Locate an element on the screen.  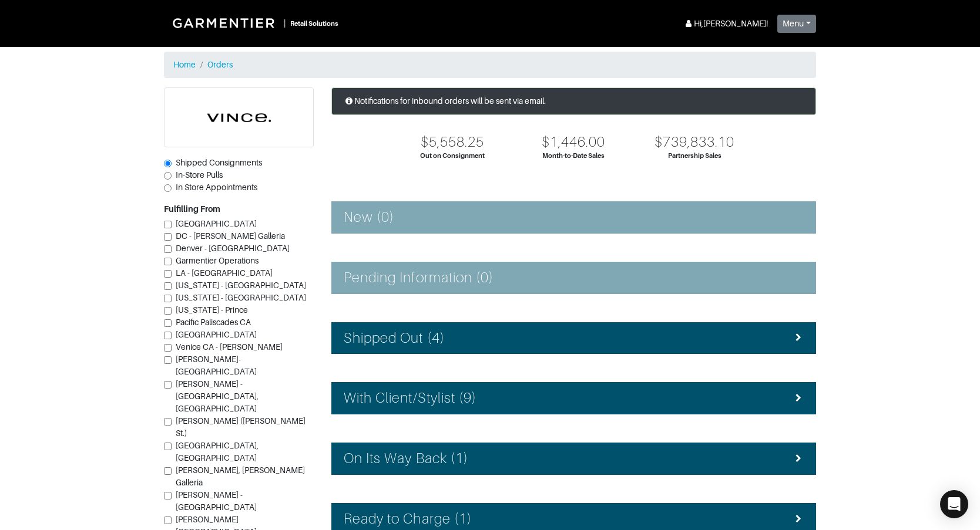
img: cyAkLTq7csKWtL9WARqkkVaF.png is located at coordinates (239, 117).